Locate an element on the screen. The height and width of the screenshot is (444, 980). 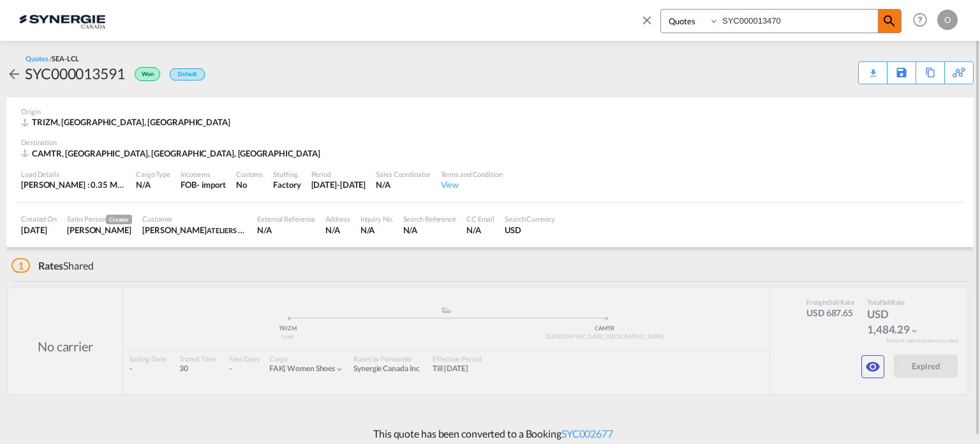
md-icon: icon-download is located at coordinates (873, 68).